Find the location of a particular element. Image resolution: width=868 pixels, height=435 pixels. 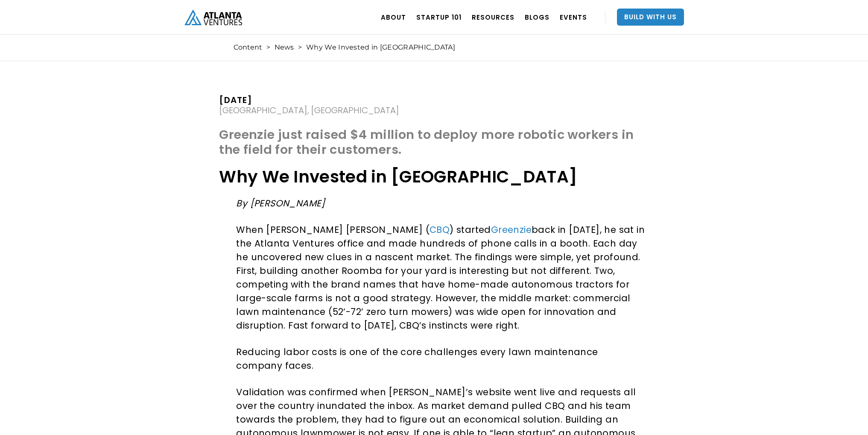

a: ABOUT is located at coordinates (394, 17).